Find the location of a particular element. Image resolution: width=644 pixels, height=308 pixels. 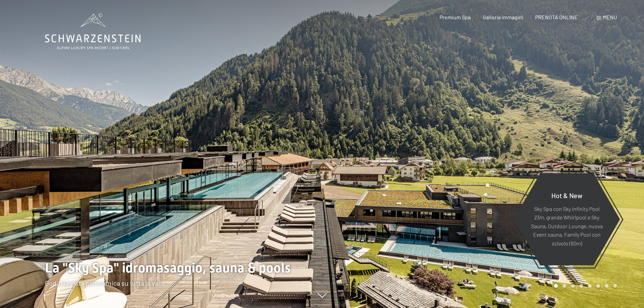

span: Galleria immagini is located at coordinates (503, 17).